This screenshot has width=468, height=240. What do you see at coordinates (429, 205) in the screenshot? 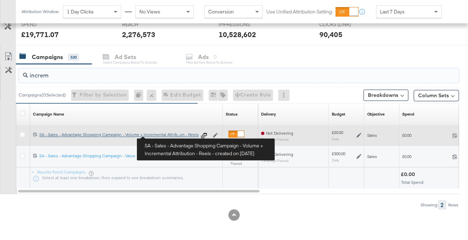
I see `div: Showing:` at bounding box center [429, 205].